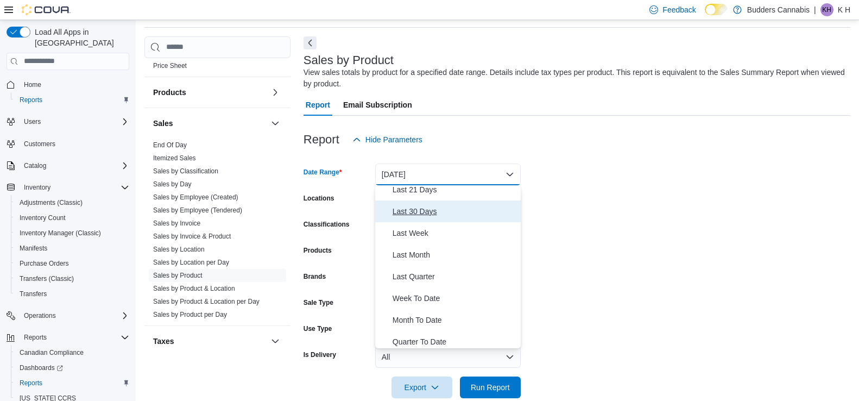 The width and height of the screenshot is (859, 401). I want to click on a: Sales by Day, so click(172, 184).